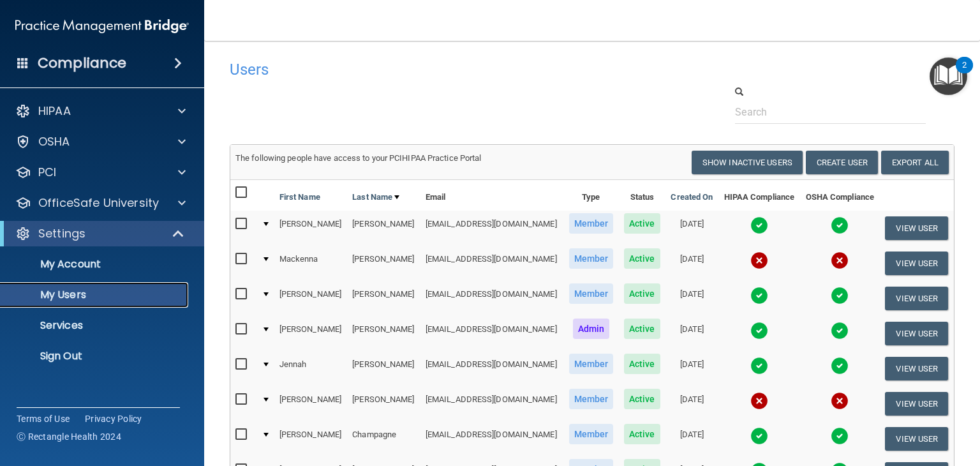 The width and height of the screenshot is (980, 466). Describe the element at coordinates (69, 437) in the screenshot. I see `span: Ⓒ Rectangle Health 2024` at that location.